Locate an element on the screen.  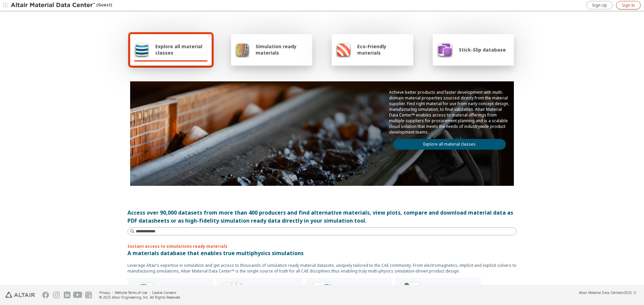
div: (Guest) is located at coordinates (61, 5).